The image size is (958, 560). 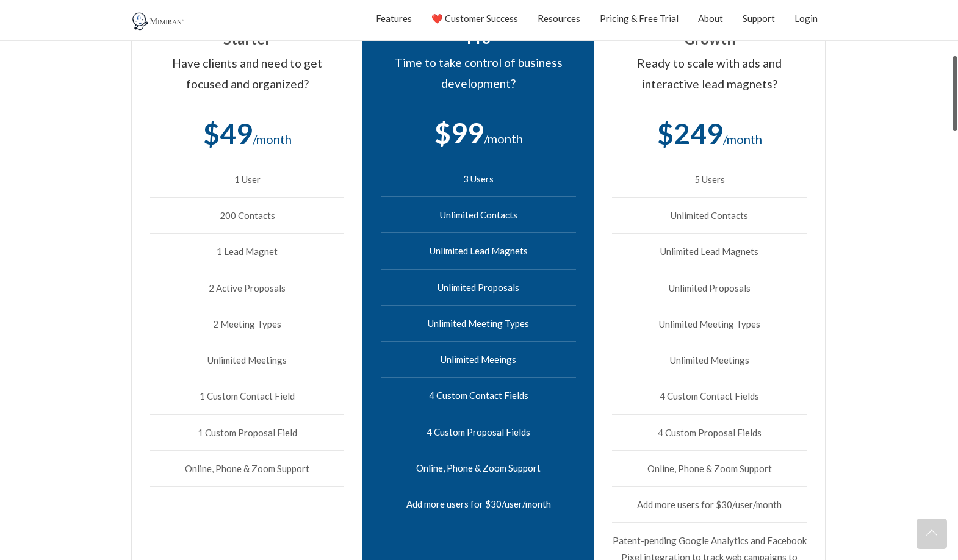 I want to click on img: Mimiran CRM, so click(x=158, y=21).